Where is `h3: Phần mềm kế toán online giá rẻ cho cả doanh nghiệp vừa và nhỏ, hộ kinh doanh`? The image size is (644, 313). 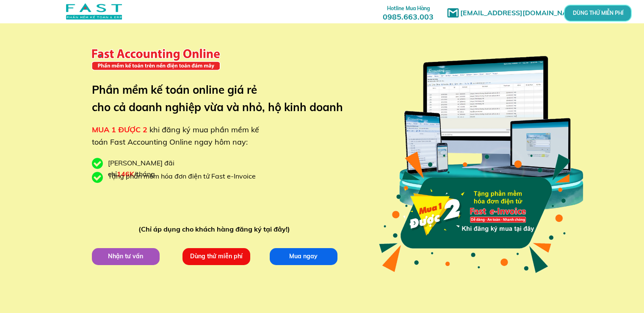 h3: Phần mềm kế toán online giá rẻ cho cả doanh nghiệp vừa và nhỏ, hộ kinh doanh is located at coordinates (224, 99).